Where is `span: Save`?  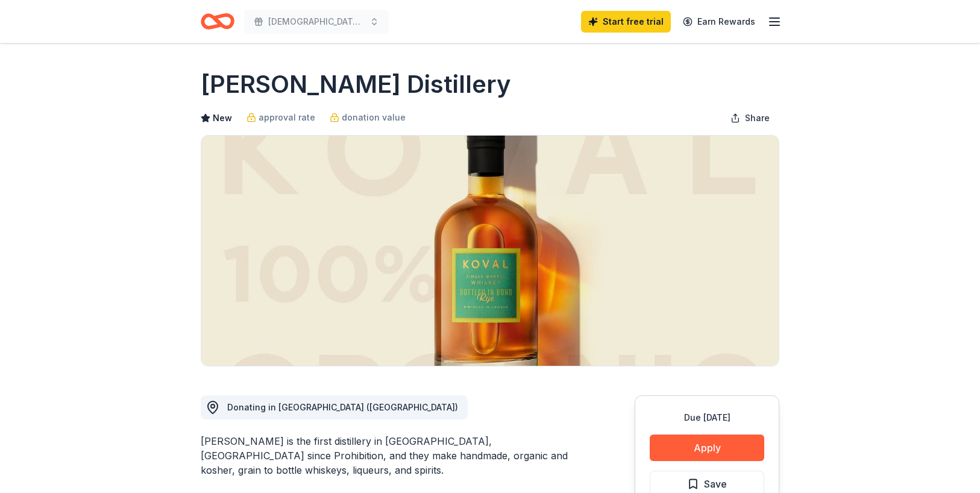 span: Save is located at coordinates (715, 484).